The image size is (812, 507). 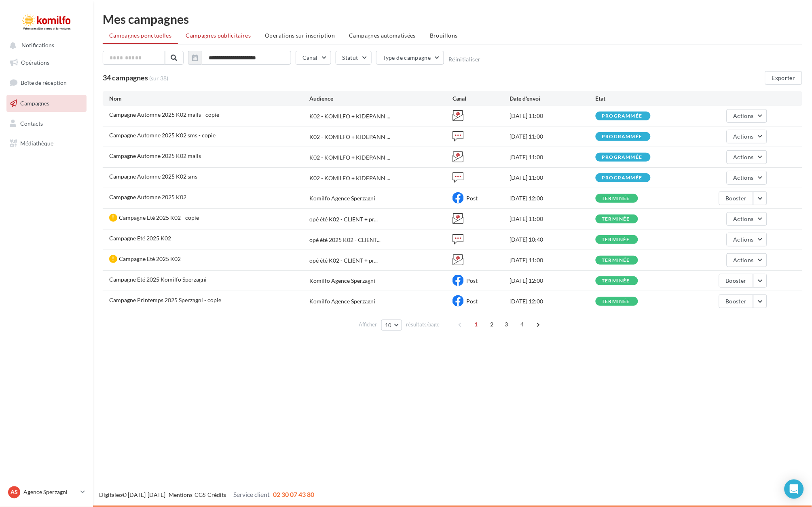 I want to click on span: Operations sur inscription, so click(x=300, y=35).